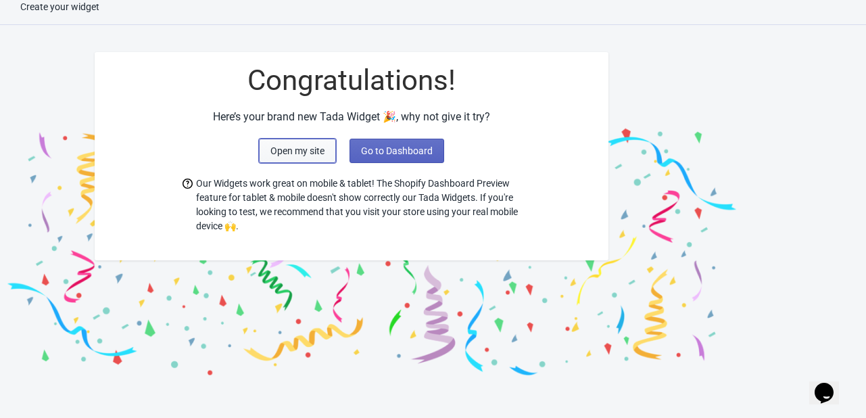 This screenshot has width=866, height=418. What do you see at coordinates (298, 151) in the screenshot?
I see `span: Open my site` at bounding box center [298, 151].